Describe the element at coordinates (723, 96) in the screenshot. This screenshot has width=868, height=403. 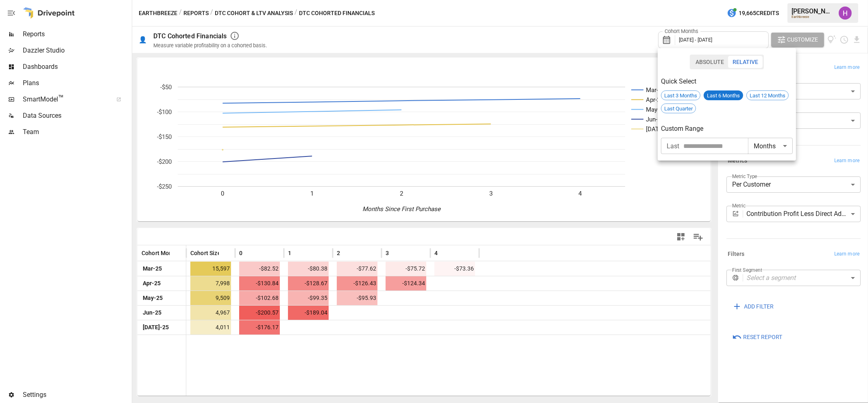
I see `span: Last 6 Months` at that location.